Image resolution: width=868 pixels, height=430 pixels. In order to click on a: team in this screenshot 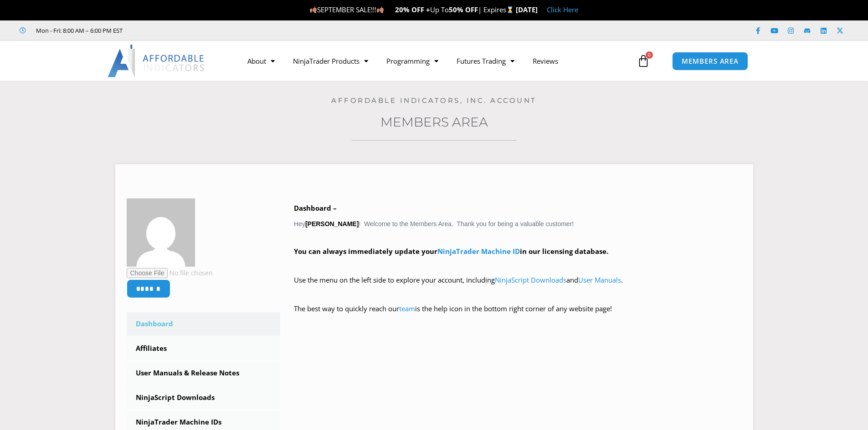, I will do `click(407, 309)`.